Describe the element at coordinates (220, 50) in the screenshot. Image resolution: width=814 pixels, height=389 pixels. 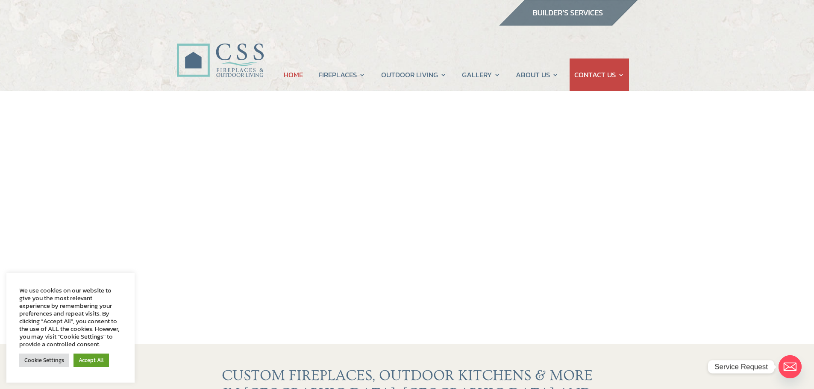
I see `img: CSS Fireplaces & Outdoor Living (Formerly Construction Solutions & Supply)- Jacksonville Ormond B...` at that location.